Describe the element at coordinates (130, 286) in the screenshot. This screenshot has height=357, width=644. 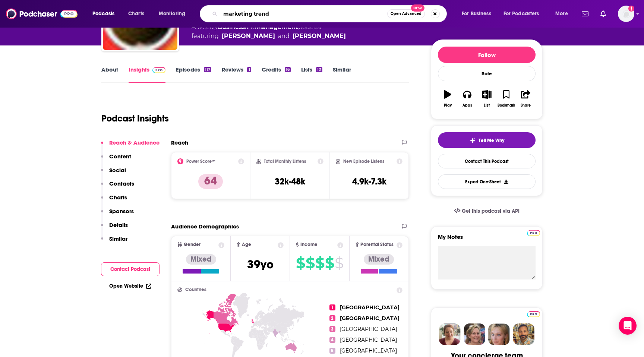
I see `a: Open Website` at that location.